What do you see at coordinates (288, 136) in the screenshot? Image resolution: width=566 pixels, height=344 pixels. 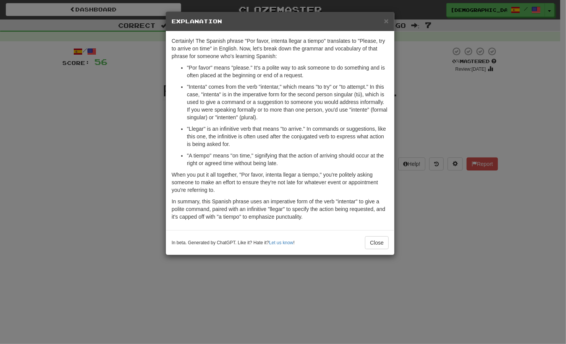 I see `p: "Llegar" is an infinitive verb that means "to arrive." In commands or suggestions, like this one,...` at bounding box center [288, 136].